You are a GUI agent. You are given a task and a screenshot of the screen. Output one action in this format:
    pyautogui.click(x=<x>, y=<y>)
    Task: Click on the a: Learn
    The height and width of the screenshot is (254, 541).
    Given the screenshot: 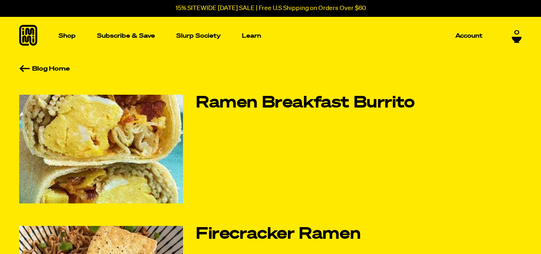 What is the action you would take?
    pyautogui.click(x=251, y=36)
    